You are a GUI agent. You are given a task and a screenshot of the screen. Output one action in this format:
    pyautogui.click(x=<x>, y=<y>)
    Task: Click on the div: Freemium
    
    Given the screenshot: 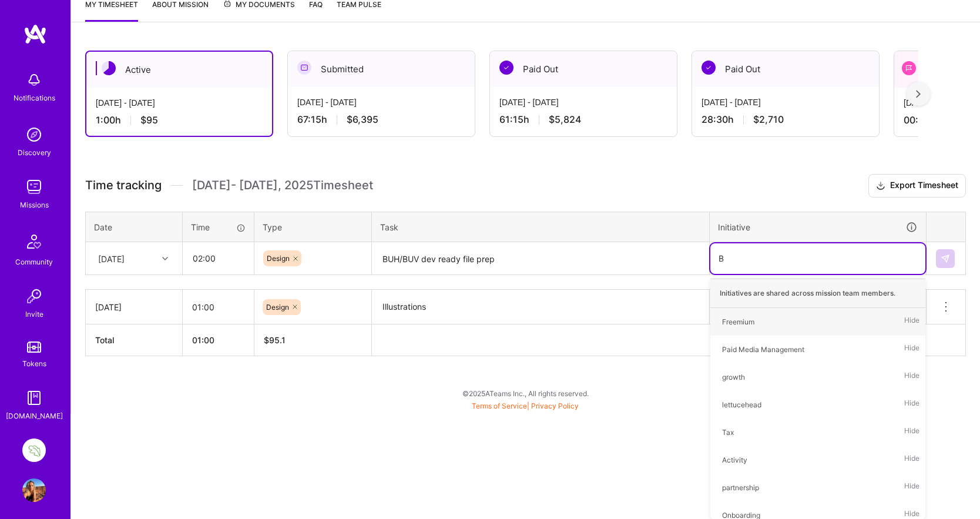 What is the action you would take?
    pyautogui.click(x=738, y=321)
    